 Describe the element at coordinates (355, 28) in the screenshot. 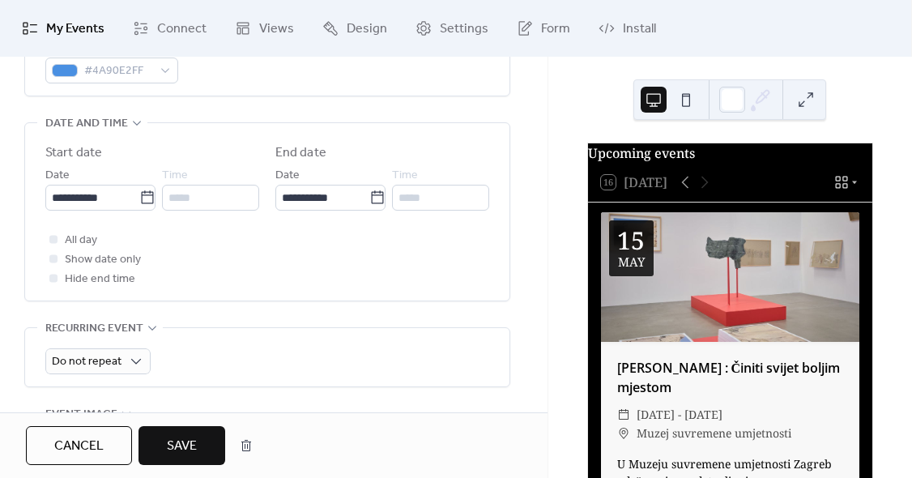

I see `a: Design` at that location.